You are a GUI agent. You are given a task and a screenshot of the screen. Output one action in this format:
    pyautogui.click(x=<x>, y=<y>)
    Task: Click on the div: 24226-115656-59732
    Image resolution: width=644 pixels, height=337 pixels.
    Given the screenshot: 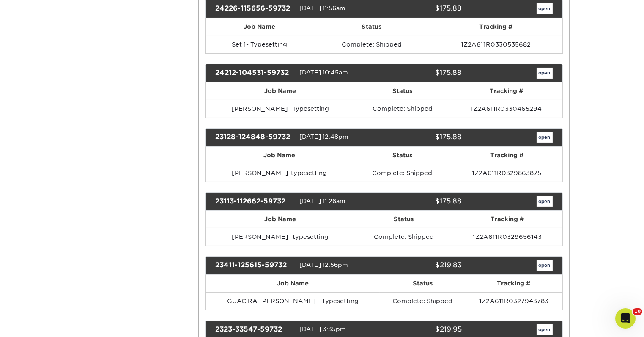 What is the action you would take?
    pyautogui.click(x=254, y=9)
    